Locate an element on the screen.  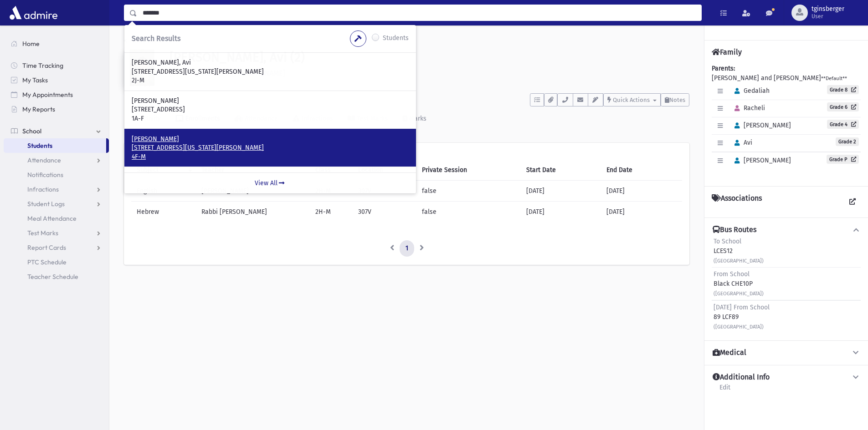
label: Students is located at coordinates (395, 39).